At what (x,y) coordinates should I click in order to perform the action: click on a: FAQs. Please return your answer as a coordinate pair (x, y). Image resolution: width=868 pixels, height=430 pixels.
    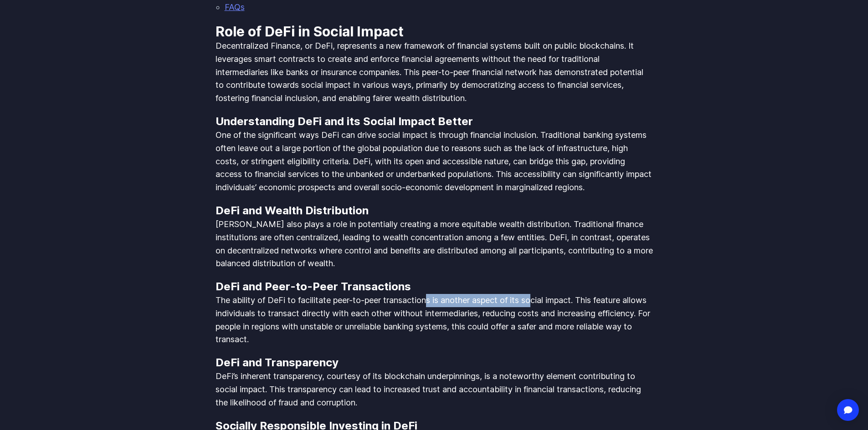
    Looking at the image, I should click on (234, 6).